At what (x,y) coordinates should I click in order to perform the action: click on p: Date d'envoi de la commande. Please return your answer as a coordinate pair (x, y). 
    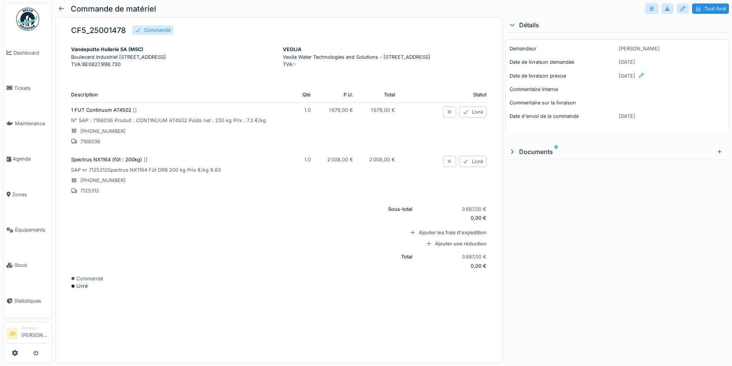
    Looking at the image, I should click on (563, 116).